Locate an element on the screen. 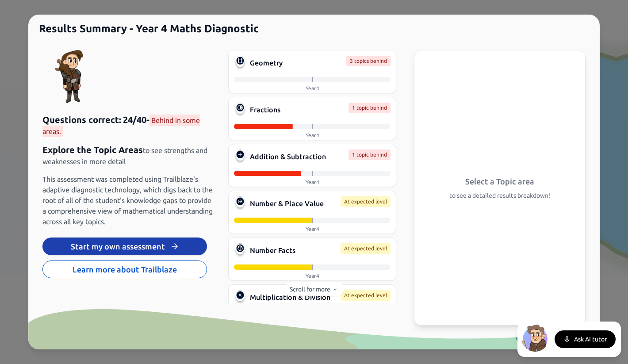 The height and width of the screenshot is (364, 628). span: Number Facts is located at coordinates (272, 250).